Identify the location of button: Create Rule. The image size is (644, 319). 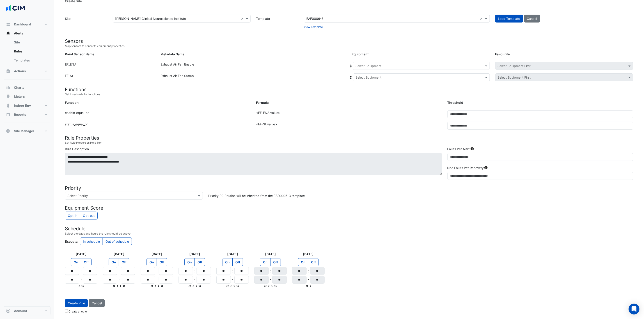
(77, 303).